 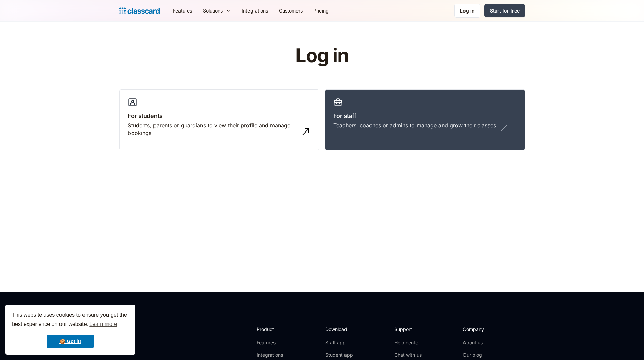 What do you see at coordinates (414, 125) in the screenshot?
I see `div: Teachers, coaches or admins to manage and grow their classes` at bounding box center [414, 125].